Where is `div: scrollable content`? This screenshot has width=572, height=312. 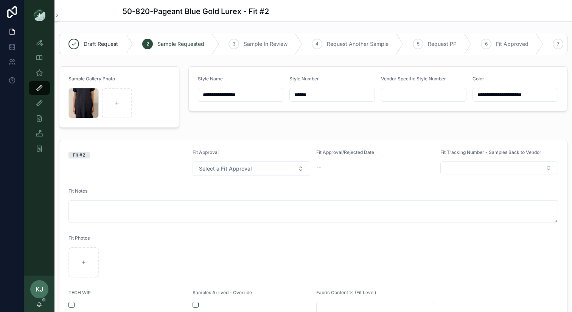
div: scrollable content is located at coordinates (39, 98).